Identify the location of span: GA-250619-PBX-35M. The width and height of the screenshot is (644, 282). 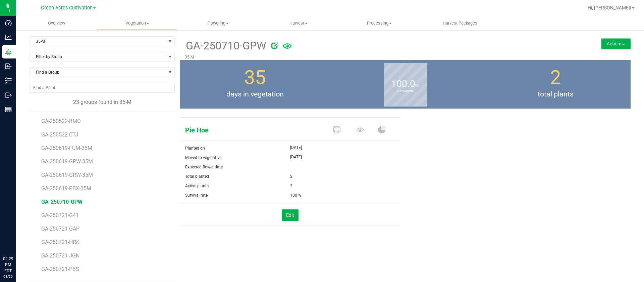
(66, 188).